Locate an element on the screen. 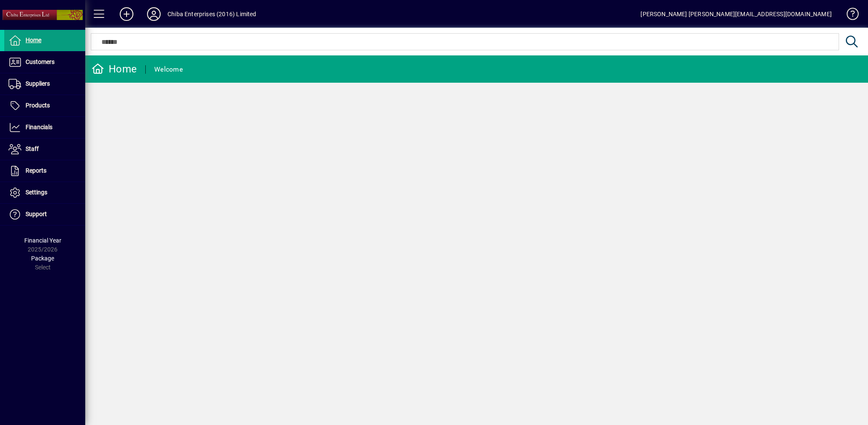  span: Reports is located at coordinates (36, 170).